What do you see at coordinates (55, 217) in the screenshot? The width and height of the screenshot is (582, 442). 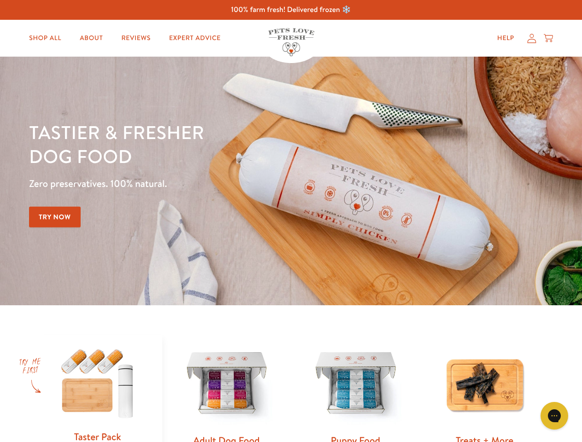 I see `a: Try Now` at bounding box center [55, 217].